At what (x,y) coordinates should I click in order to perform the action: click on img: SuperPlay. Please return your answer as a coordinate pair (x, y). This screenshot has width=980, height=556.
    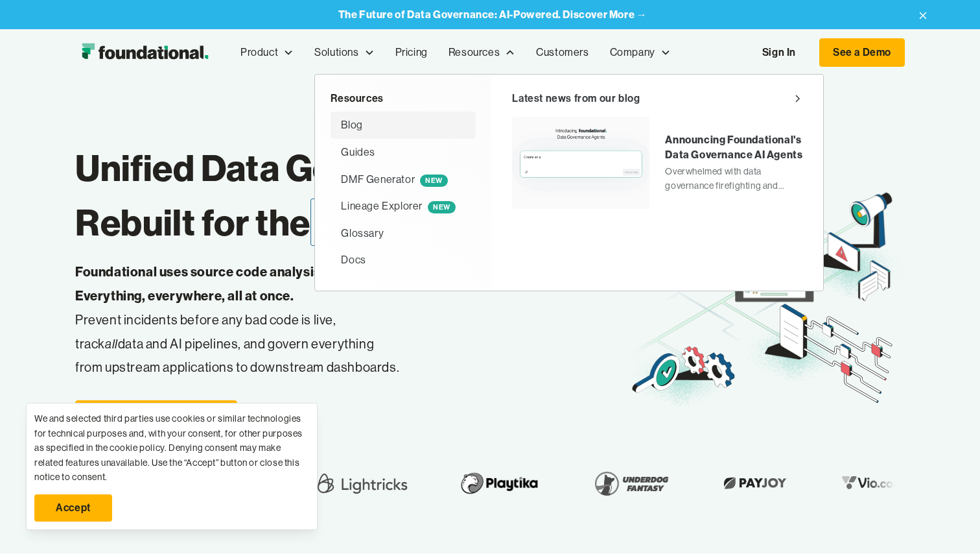
    Looking at the image, I should click on (866, 483).